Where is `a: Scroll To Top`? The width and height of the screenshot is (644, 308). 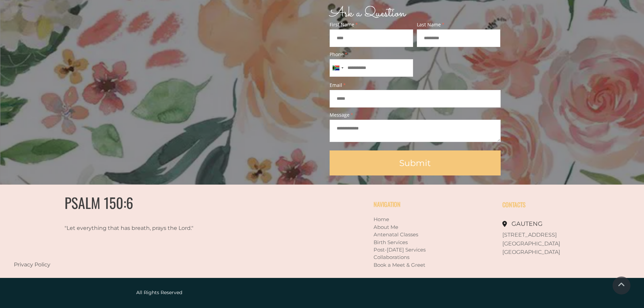 a: Scroll To Top is located at coordinates (621, 285).